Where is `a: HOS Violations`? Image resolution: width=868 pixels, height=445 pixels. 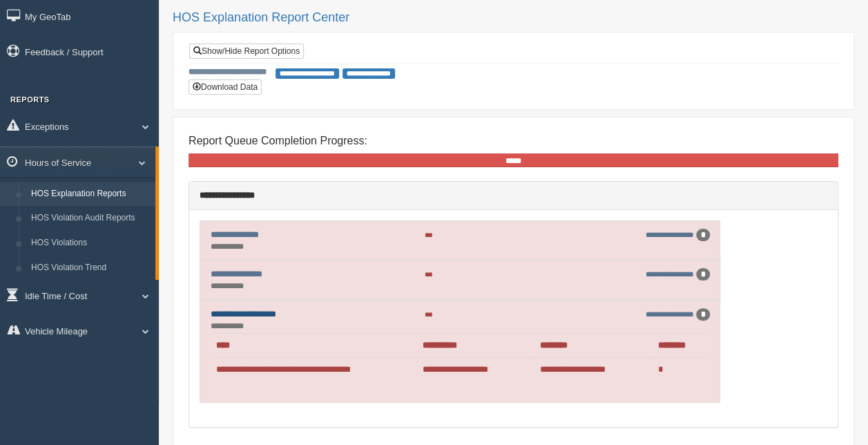 a: HOS Violations is located at coordinates (90, 243).